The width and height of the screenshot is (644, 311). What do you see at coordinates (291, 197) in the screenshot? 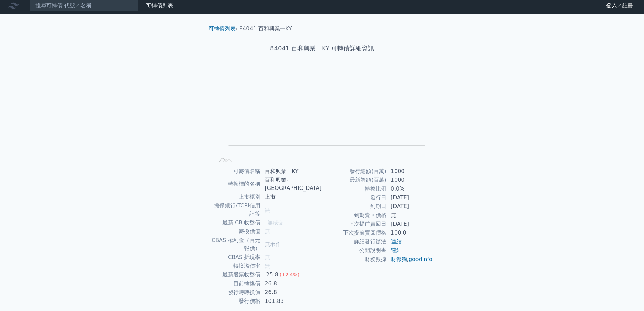
I see `td: 上市` at bounding box center [291, 197].